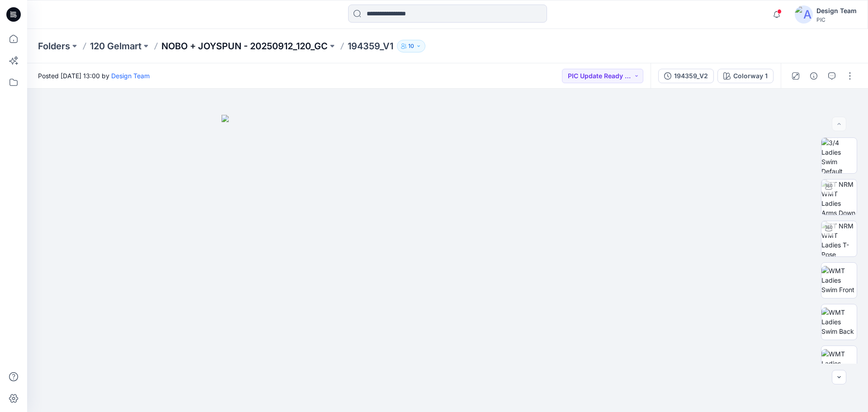  Describe the element at coordinates (411, 46) in the screenshot. I see `button: 10` at that location.